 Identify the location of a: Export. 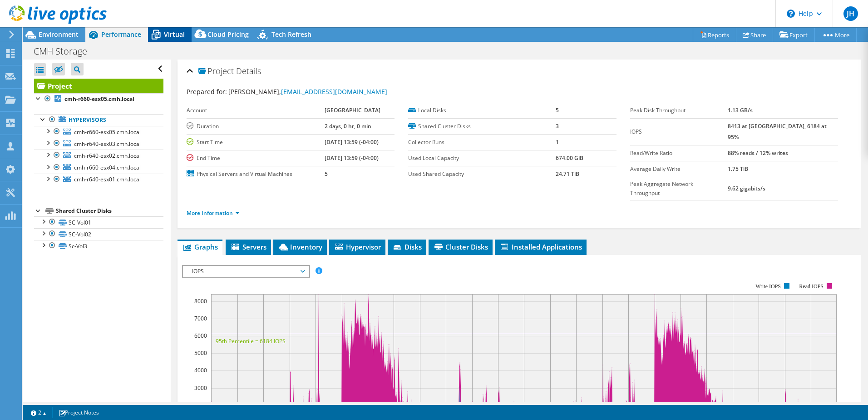
(794, 35).